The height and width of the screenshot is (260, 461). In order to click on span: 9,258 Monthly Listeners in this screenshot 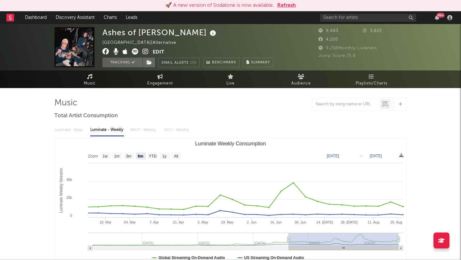, I will do `click(347, 48)`.